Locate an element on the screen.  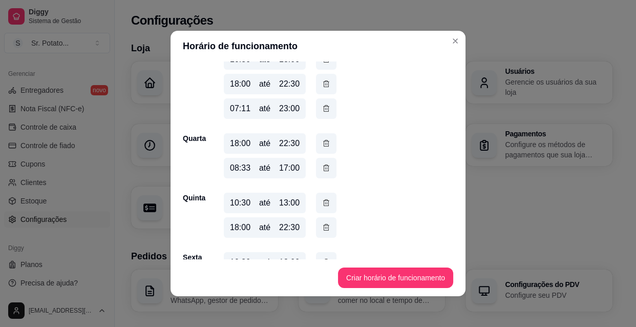
header: Horário de funcionamento is located at coordinates (318, 46).